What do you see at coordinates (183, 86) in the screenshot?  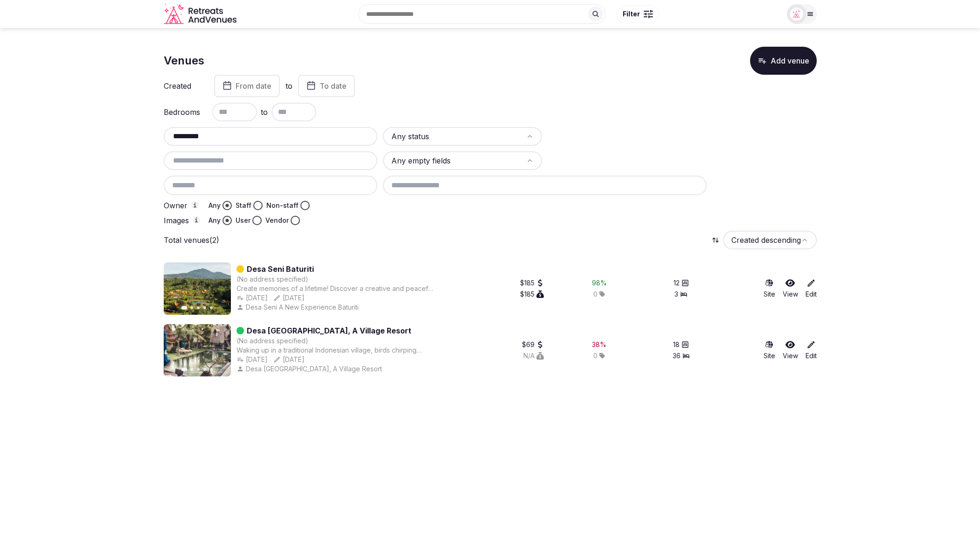 I see `label: Created` at bounding box center [183, 86].